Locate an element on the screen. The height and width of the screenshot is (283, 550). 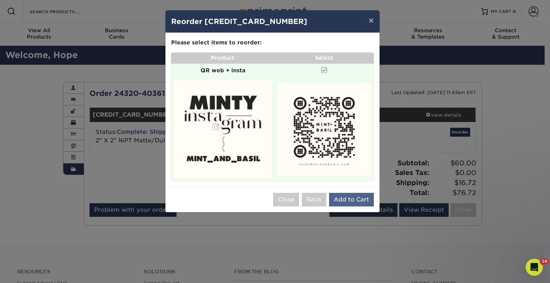
strong: Product is located at coordinates (223, 58).